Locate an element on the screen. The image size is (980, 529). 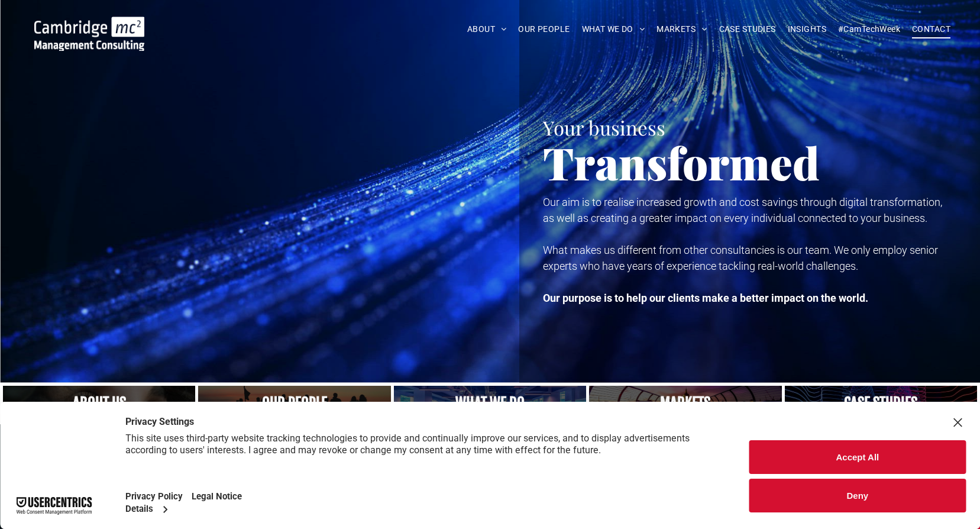
a: CASE STUDIES is located at coordinates (747, 29).